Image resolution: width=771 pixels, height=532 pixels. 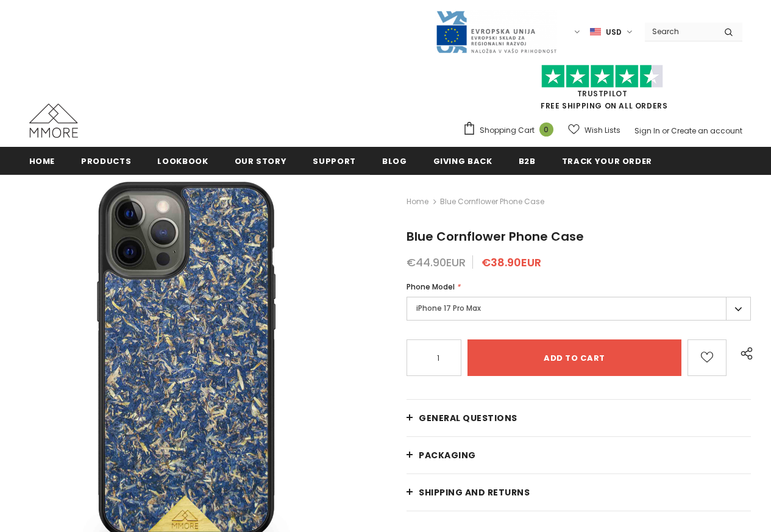 What do you see at coordinates (613, 32) in the screenshot?
I see `span: USD` at bounding box center [613, 32].